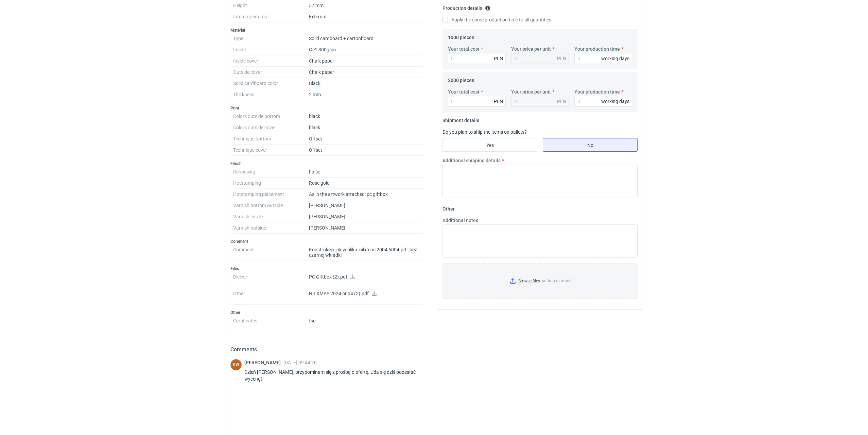 The height and width of the screenshot is (435, 868). Describe the element at coordinates (366, 194) in the screenshot. I see `dd: As in the artwork attached: pc giftbox` at that location.